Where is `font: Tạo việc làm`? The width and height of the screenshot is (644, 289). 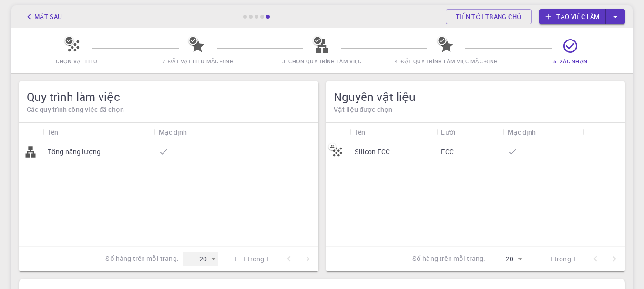 font: Tạo việc làm is located at coordinates (578, 17).